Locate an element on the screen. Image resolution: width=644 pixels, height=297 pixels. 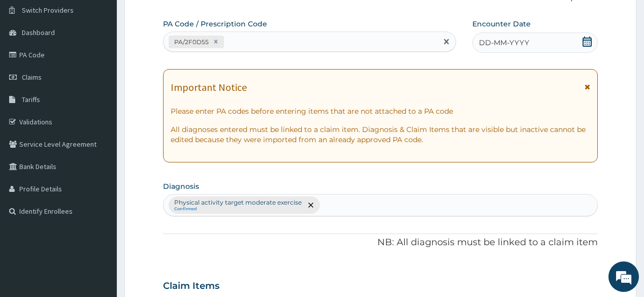
span: Claims is located at coordinates (31, 77).